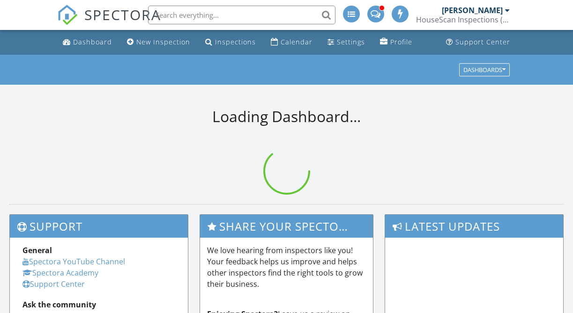 This screenshot has height=313, width=573. Describe the element at coordinates (291, 42) in the screenshot. I see `a: Calendar` at that location.